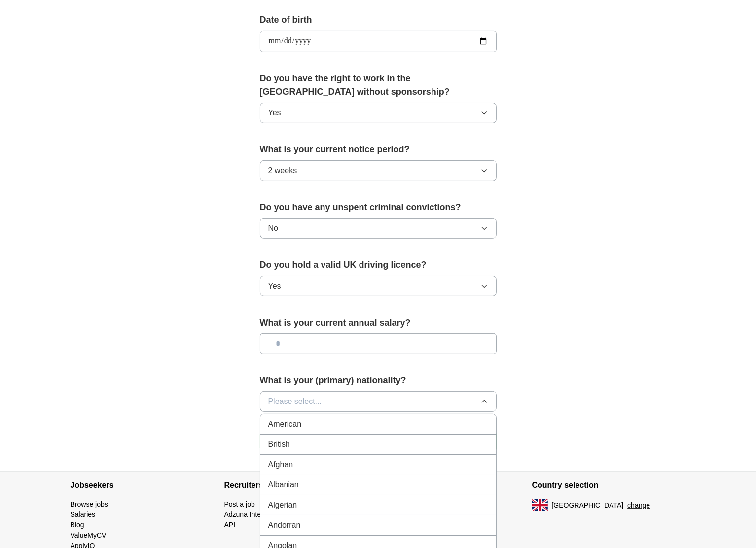 The height and width of the screenshot is (548, 756). Describe the element at coordinates (279, 444) in the screenshot. I see `span: British` at that location.